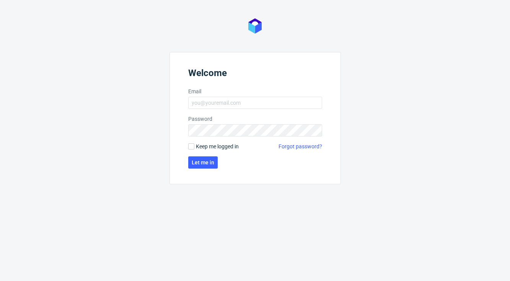 This screenshot has width=510, height=281. What do you see at coordinates (203, 163) in the screenshot?
I see `span: Let me in` at bounding box center [203, 163].